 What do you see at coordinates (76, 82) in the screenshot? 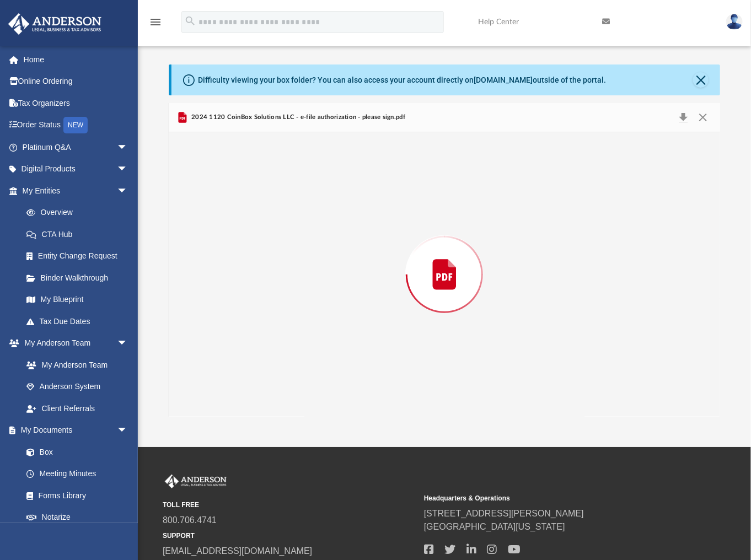
I see `a: Online Ordering` at bounding box center [76, 82].